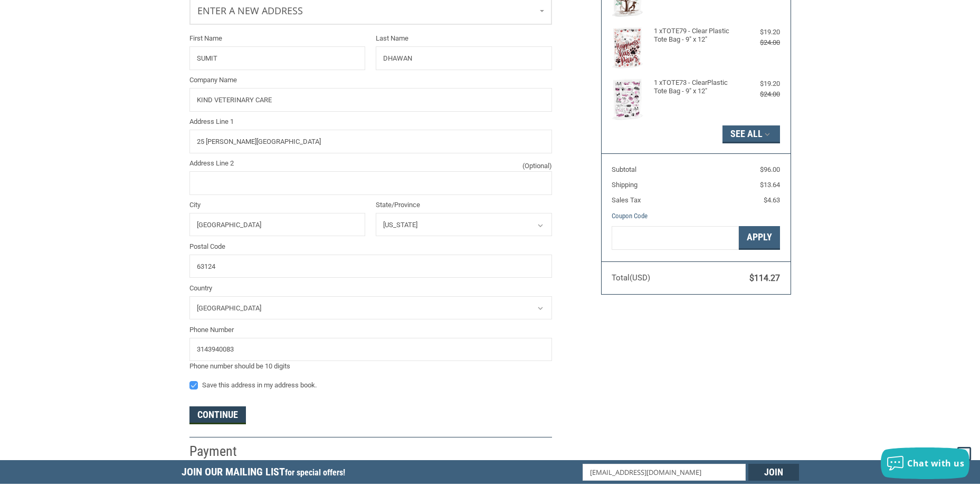 The height and width of the screenshot is (487, 980). Describe the element at coordinates (694, 35) in the screenshot. I see `h4: 1 x TOTE79 - Clear Plastic Tote Bag - 9" x 12"` at that location.